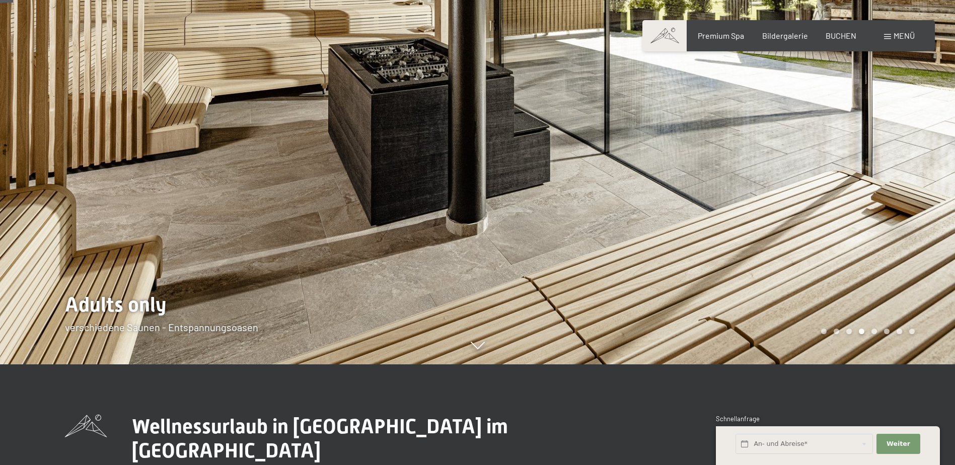  What do you see at coordinates (898, 444) in the screenshot?
I see `button: Weiter` at bounding box center [898, 444].